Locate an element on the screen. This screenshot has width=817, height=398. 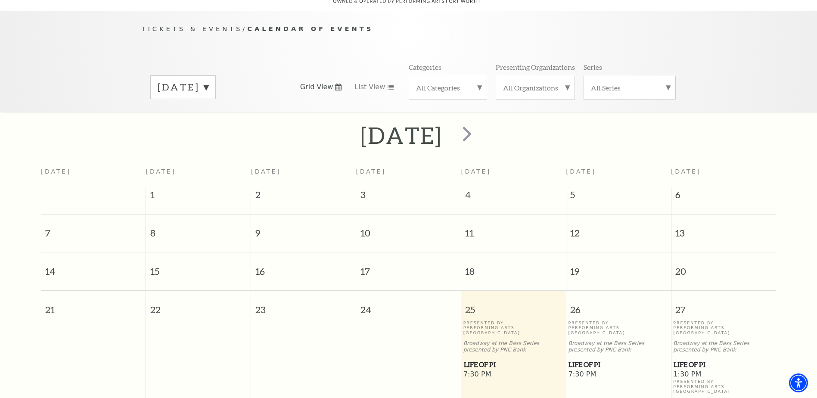
span: 18 is located at coordinates (513, 267).